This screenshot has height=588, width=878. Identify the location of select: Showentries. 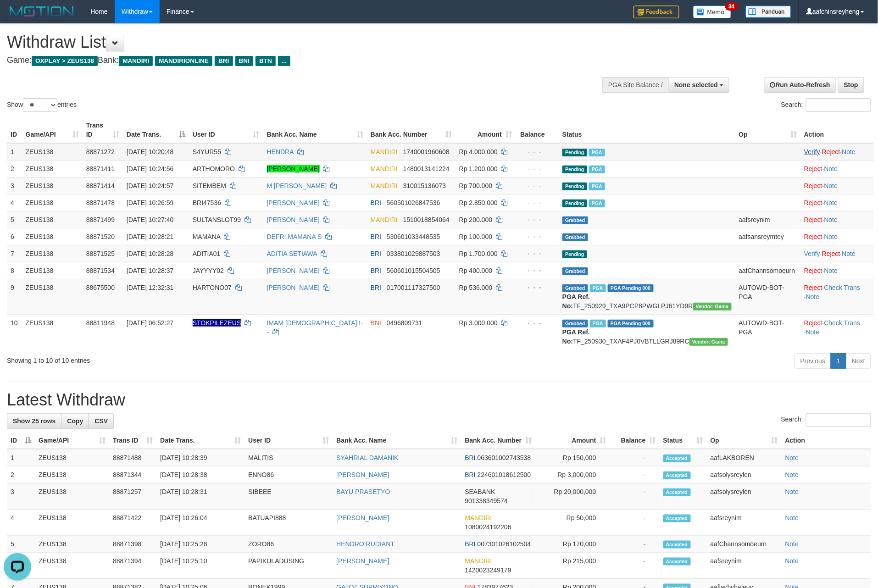
(40, 105).